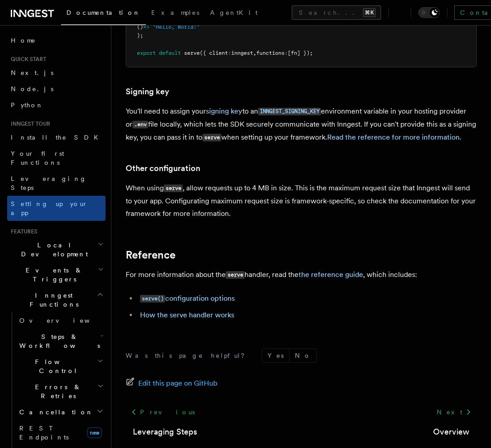  What do you see at coordinates (57, 138) in the screenshot?
I see `span: Install the SDK` at bounding box center [57, 138].